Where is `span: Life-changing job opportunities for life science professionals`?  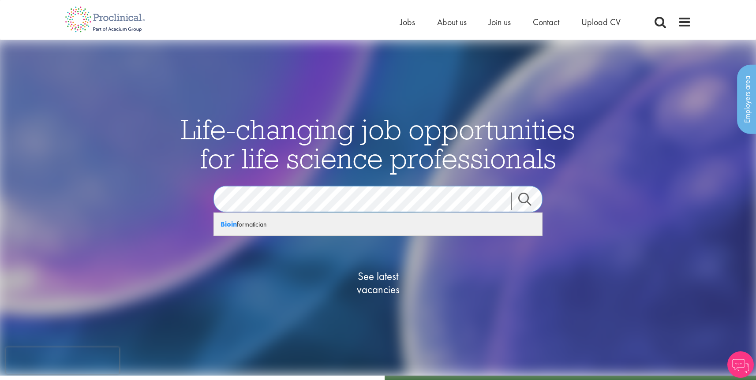
span: Life-changing job opportunities for life science professionals is located at coordinates (378, 144).